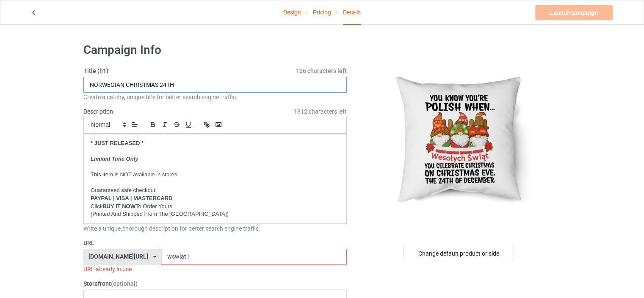 The image size is (644, 298). What do you see at coordinates (352, 12) in the screenshot?
I see `div: Details` at bounding box center [352, 12].